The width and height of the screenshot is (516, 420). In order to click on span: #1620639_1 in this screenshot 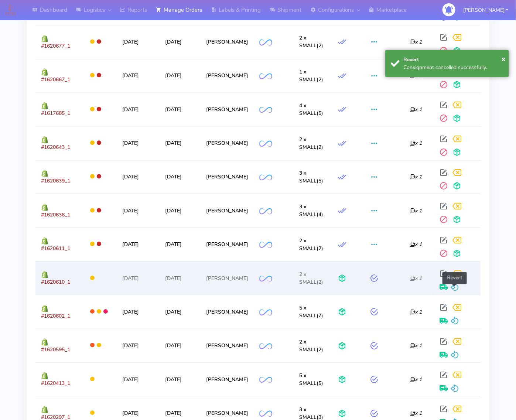, I will do `click(56, 181)`.